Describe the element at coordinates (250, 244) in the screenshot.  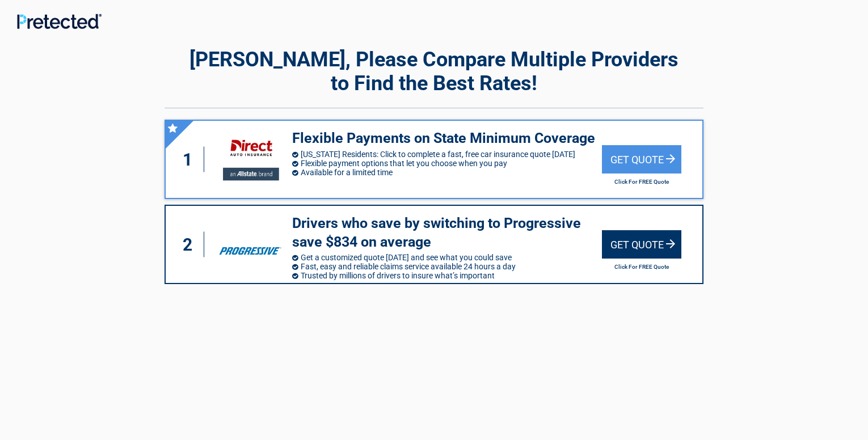
I see `img: progressive's logo` at that location.